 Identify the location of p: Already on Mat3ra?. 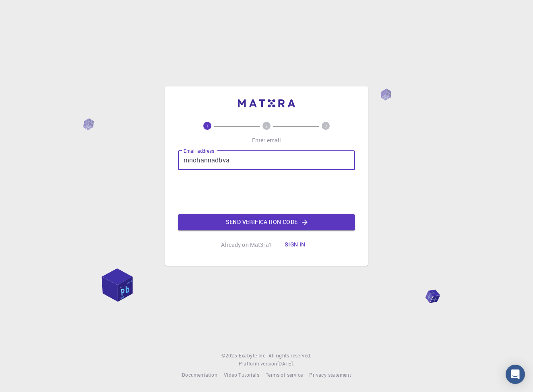
(247, 245).